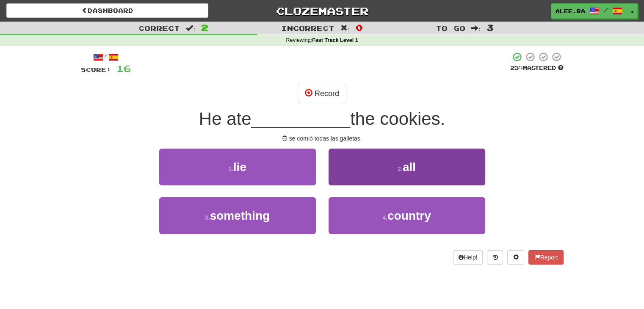 This screenshot has height=309, width=644. What do you see at coordinates (546, 257) in the screenshot?
I see `button: Report` at bounding box center [546, 257].